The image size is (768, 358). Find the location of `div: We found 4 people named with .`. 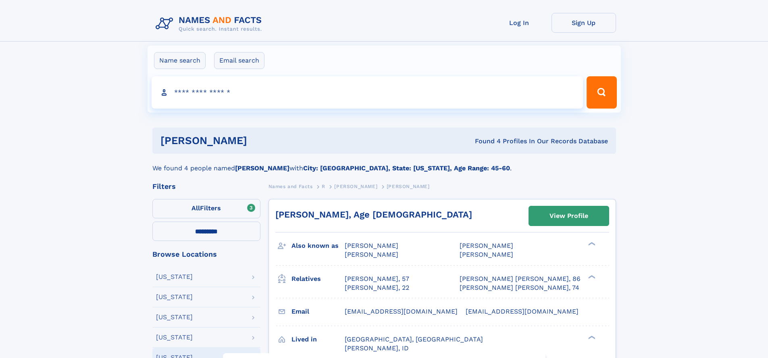

div: We found 4 people named with . is located at coordinates (384, 163).